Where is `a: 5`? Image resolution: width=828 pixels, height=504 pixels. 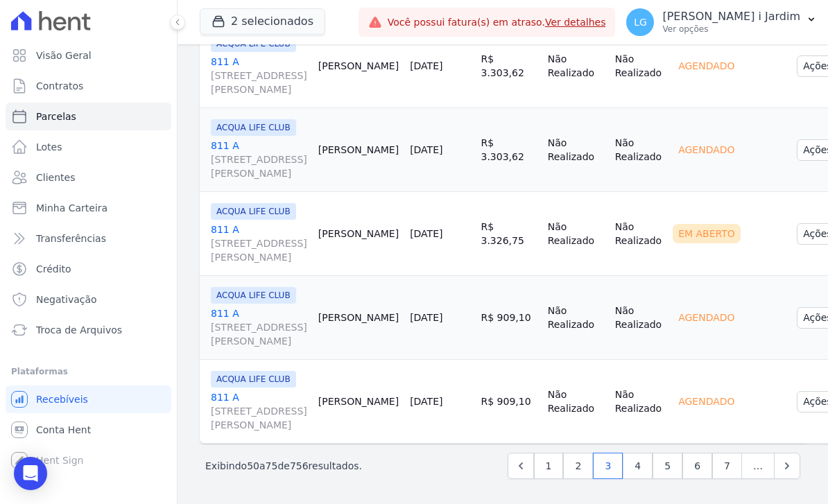 a: 5 is located at coordinates (667, 466).